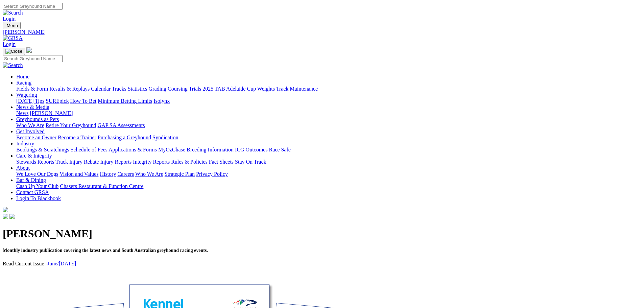 This screenshot has height=308, width=644. Describe the element at coordinates (37, 119) in the screenshot. I see `a: Greyhounds as Pets` at that location.